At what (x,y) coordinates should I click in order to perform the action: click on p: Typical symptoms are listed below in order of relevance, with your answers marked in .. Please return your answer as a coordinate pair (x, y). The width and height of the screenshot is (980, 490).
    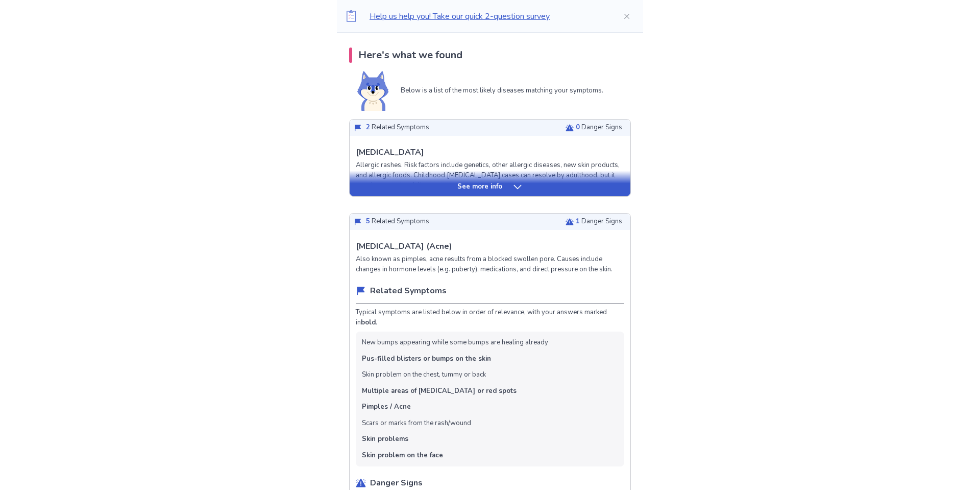
    Looking at the image, I should click on (490, 317).